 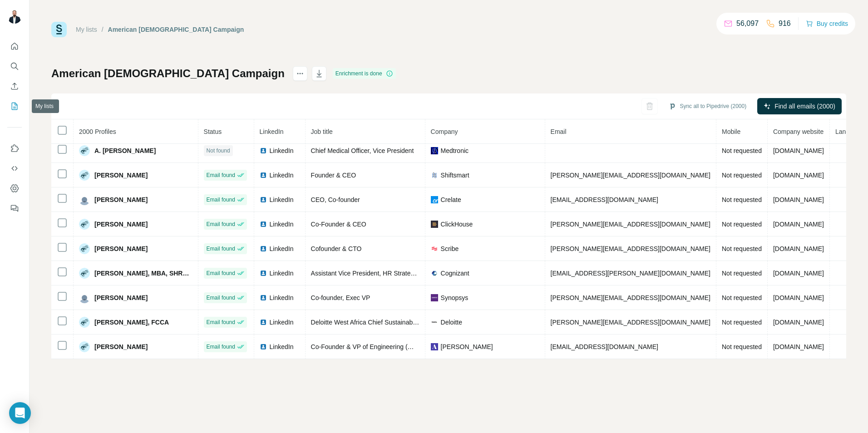 I want to click on span: 2000 Profiles, so click(x=98, y=132).